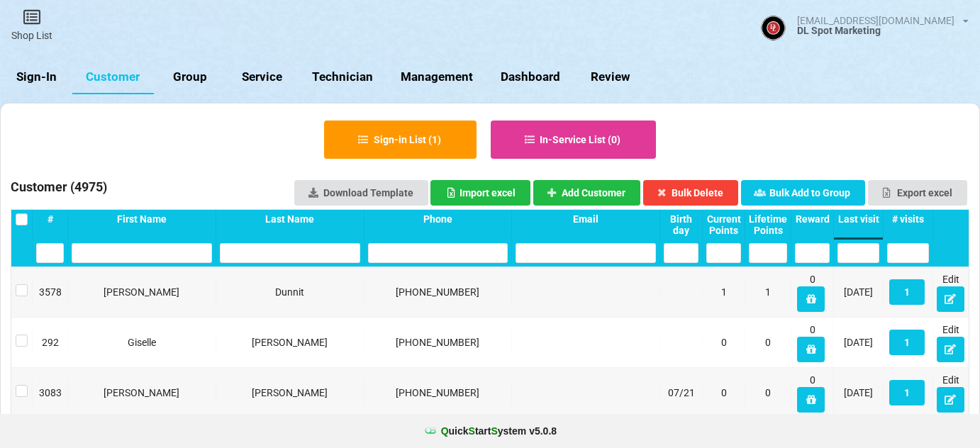  What do you see at coordinates (400, 140) in the screenshot?
I see `button: Sign-in List (1)` at bounding box center [400, 140].